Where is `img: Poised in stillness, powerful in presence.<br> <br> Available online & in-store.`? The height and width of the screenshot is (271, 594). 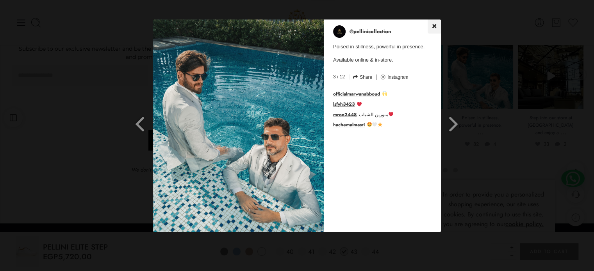 img: Poised in stillness, powerful in presence.<br> <br> Available online & in-store. is located at coordinates (238, 126).